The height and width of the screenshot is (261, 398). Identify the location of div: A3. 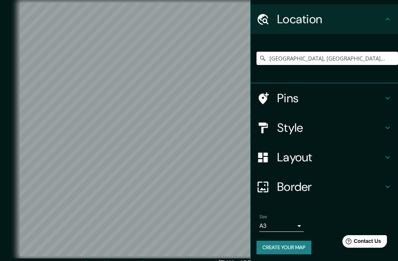
(282, 226).